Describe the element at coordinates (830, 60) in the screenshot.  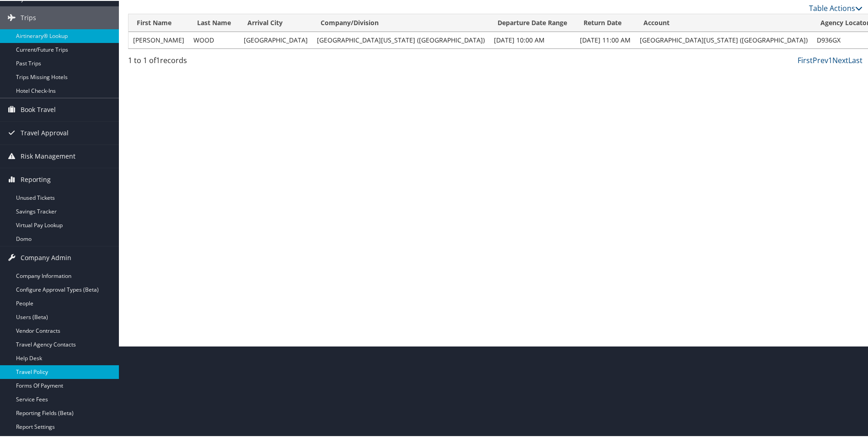
I see `a: 1` at that location.